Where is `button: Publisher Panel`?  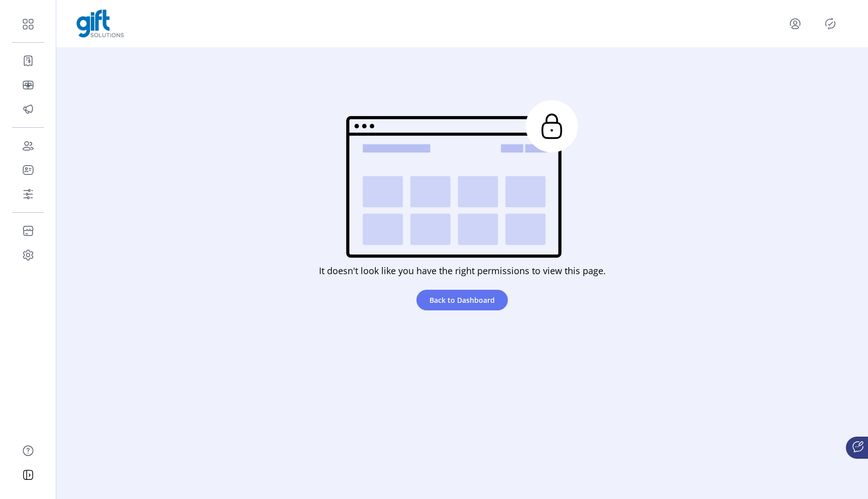
button: Publisher Panel is located at coordinates (831, 24).